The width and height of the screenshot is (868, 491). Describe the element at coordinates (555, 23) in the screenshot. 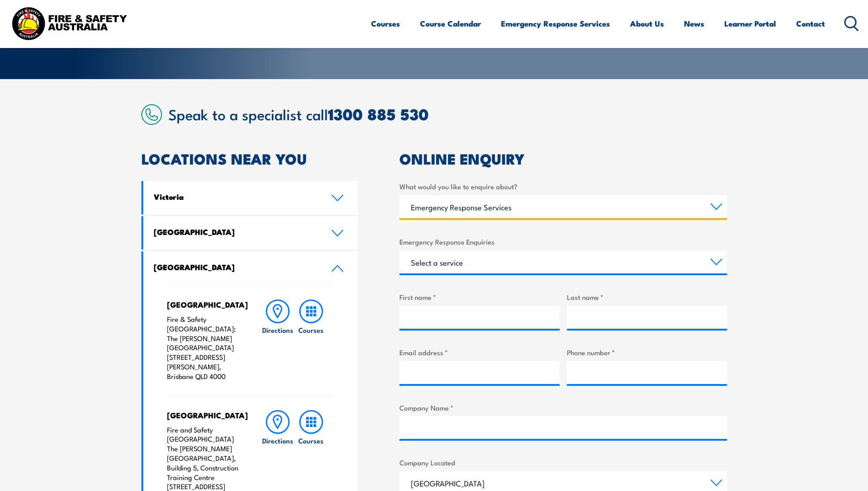

I see `a: Emergency Response Services` at that location.